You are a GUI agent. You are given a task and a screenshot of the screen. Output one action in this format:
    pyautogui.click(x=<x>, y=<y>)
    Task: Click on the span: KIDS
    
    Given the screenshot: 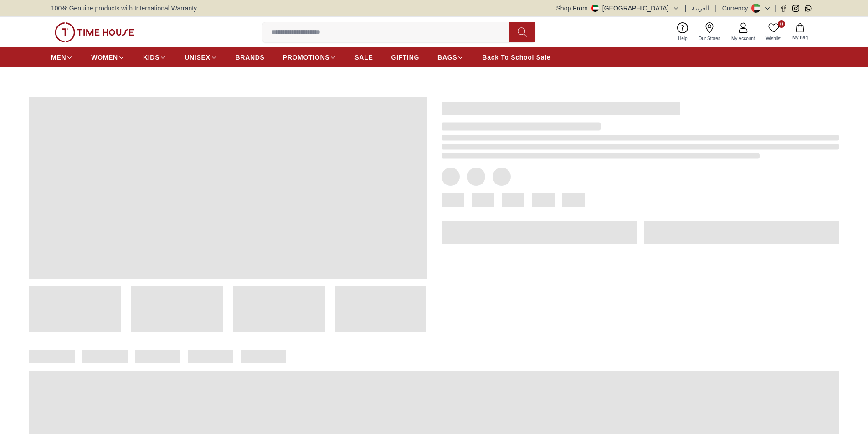 What is the action you would take?
    pyautogui.click(x=151, y=58)
    